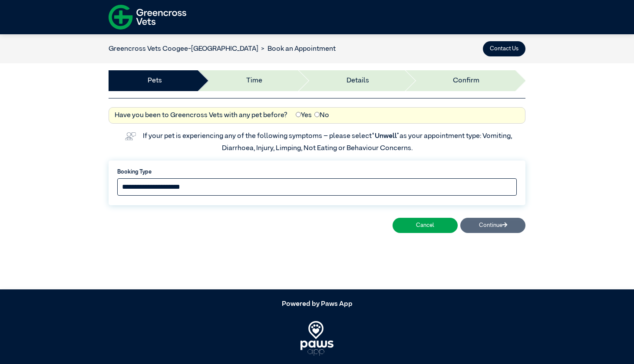  I want to click on img: vet, so click(130, 136).